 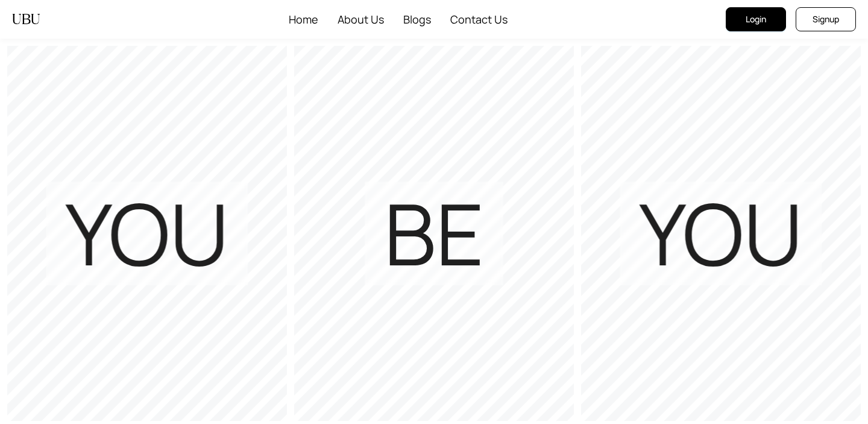 What do you see at coordinates (434, 233) in the screenshot?
I see `h1: BE` at bounding box center [434, 233].